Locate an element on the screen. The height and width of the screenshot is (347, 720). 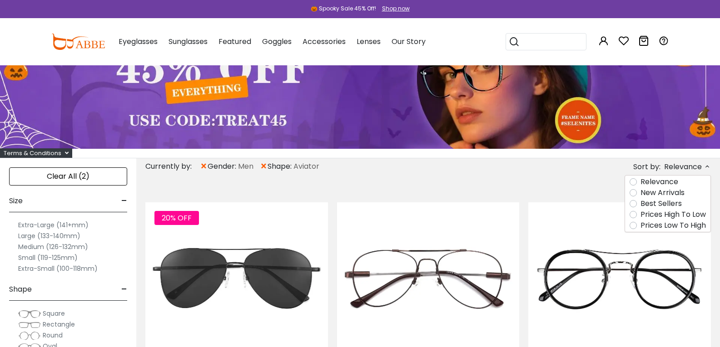
span: Rectangle is located at coordinates (59, 325).